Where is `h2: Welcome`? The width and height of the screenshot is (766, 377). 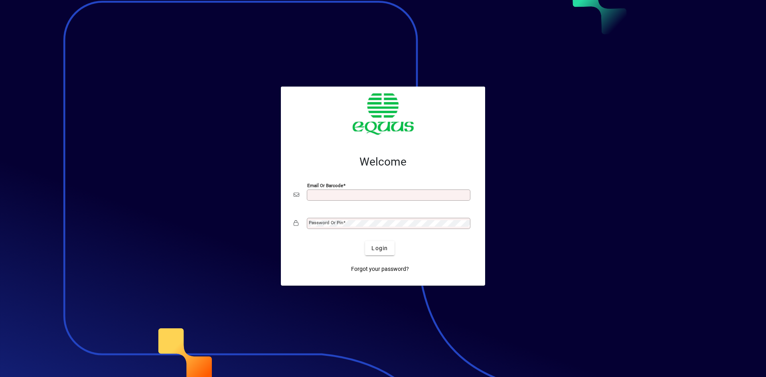
h2: Welcome is located at coordinates (383, 162).